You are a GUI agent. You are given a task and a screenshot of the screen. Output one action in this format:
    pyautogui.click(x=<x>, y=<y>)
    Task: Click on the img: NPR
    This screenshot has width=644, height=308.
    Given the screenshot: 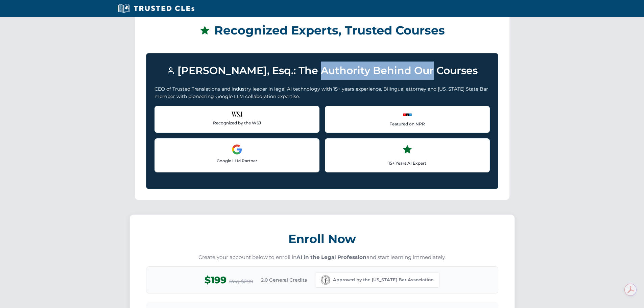 What is the action you would take?
    pyautogui.click(x=407, y=115)
    